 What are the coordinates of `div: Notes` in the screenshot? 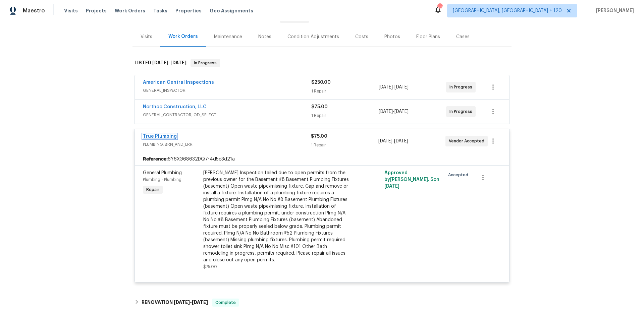 It's located at (264, 37).